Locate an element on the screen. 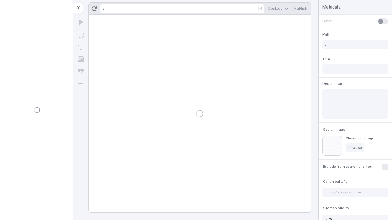 The image size is (392, 220). span: Title is located at coordinates (326, 59).